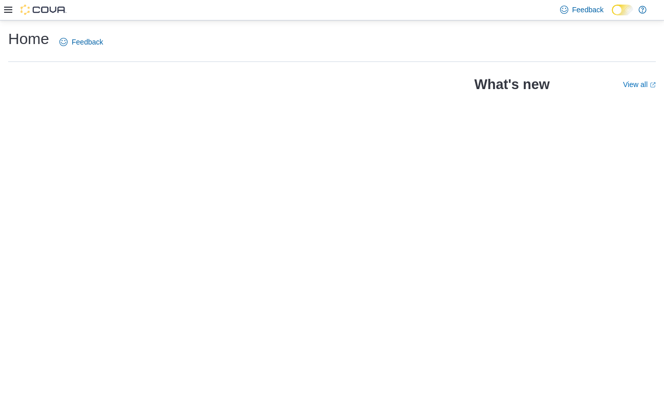 This screenshot has width=664, height=405. I want to click on svg: External link, so click(653, 85).